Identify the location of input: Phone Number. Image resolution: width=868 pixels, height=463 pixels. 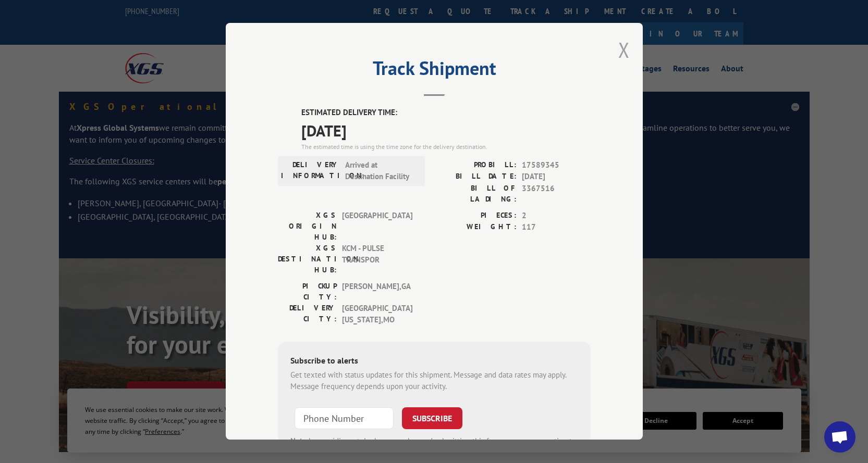
(344, 418).